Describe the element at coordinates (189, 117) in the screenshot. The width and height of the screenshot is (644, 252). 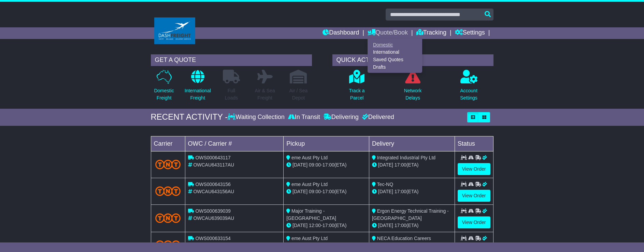
I see `div: RECENT ACTIVITY -` at that location.